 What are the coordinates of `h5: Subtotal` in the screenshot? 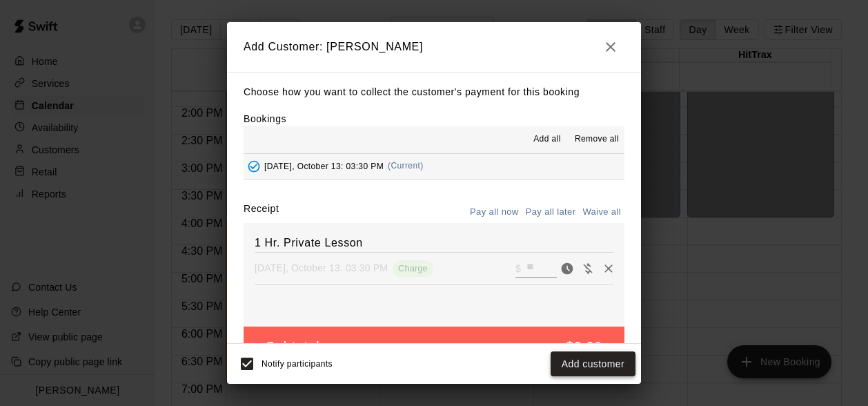 It's located at (292, 347).